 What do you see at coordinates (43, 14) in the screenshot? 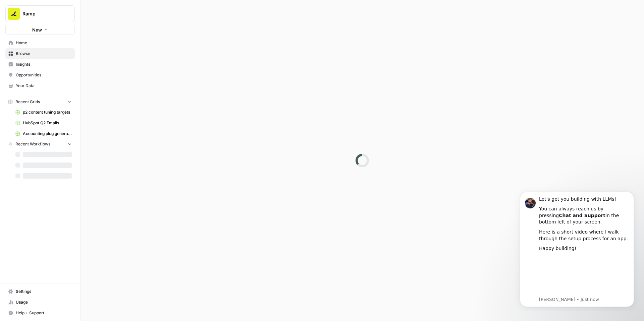
I see `span: Ramp` at bounding box center [43, 14].